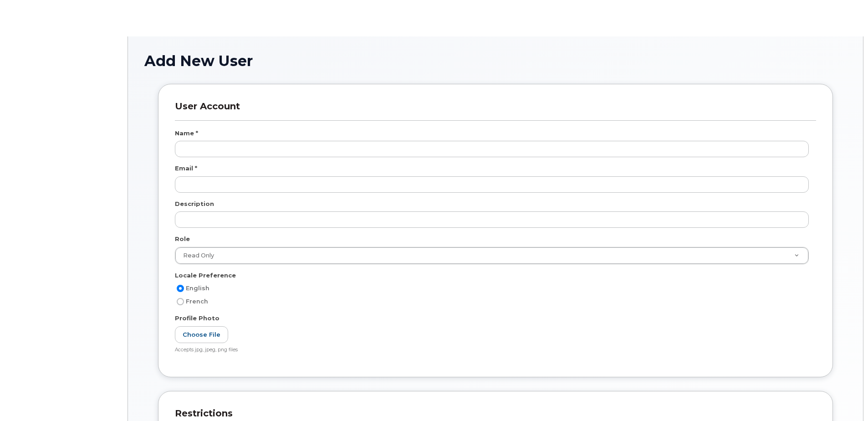  I want to click on label: Choose File, so click(201, 335).